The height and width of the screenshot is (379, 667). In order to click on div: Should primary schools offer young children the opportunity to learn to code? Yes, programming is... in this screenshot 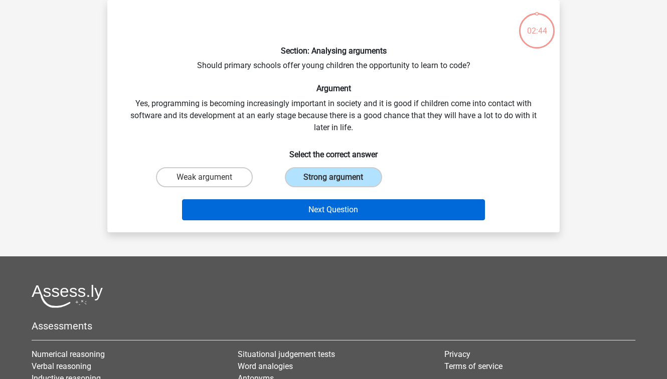, I will do `click(333, 116)`.